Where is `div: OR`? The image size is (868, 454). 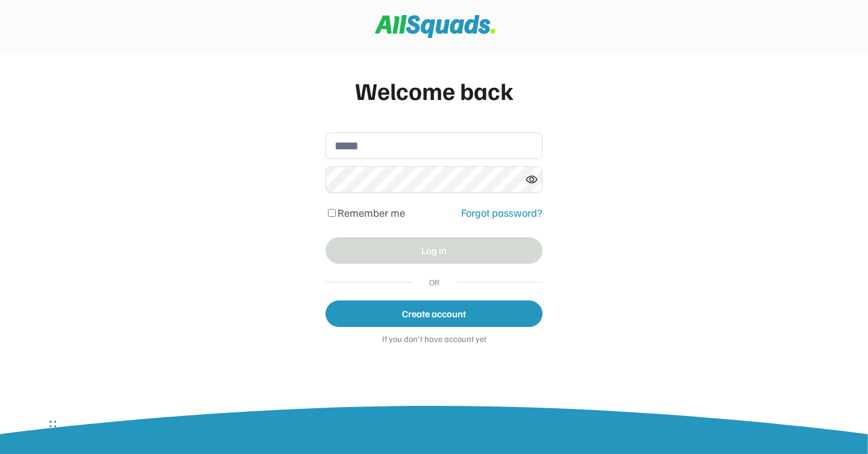
div: OR is located at coordinates (434, 282).